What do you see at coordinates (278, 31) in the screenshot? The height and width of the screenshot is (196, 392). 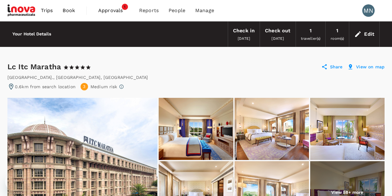 I see `div: Check out` at bounding box center [278, 31].